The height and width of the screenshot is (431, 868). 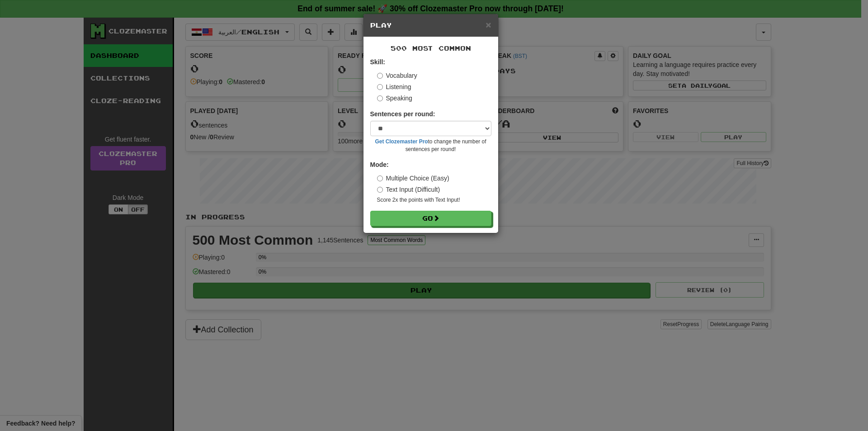 I want to click on label: Sentences per round:, so click(x=403, y=114).